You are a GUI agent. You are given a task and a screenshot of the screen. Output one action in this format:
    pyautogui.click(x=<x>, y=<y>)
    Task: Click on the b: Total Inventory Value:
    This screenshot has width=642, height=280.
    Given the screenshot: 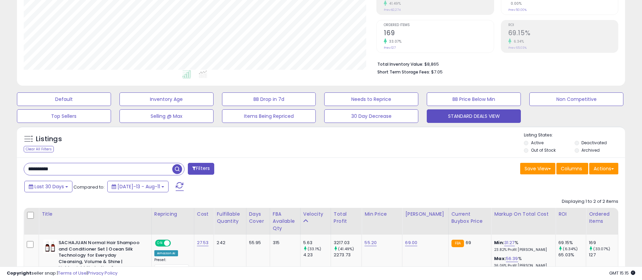 What is the action you would take?
    pyautogui.click(x=400, y=64)
    